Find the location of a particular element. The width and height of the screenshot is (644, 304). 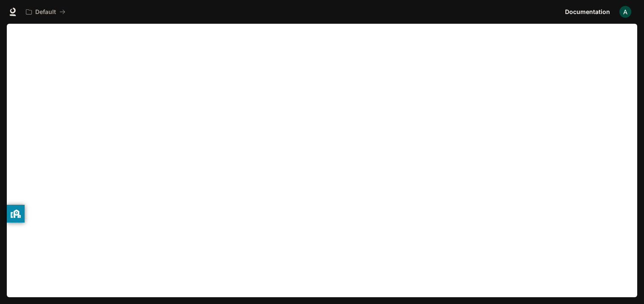

button: All workspaces is located at coordinates (46, 12).